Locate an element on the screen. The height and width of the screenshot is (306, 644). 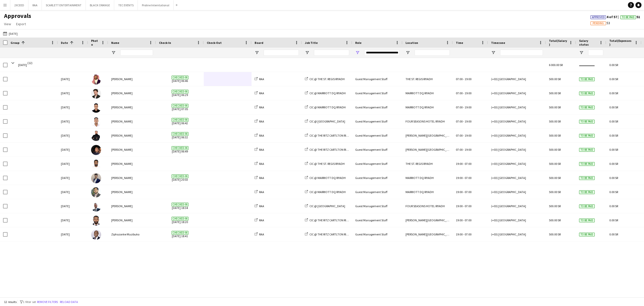
span: To Be Paid is located at coordinates (628, 17).